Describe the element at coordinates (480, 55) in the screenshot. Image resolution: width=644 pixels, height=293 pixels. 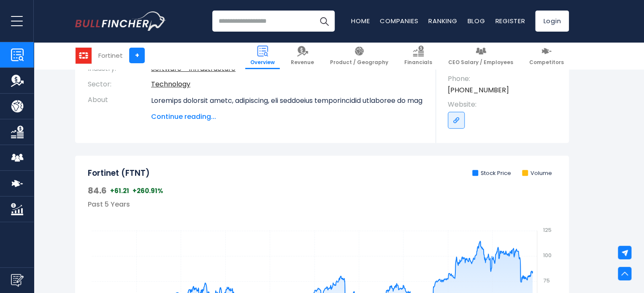
I see `a: CEO Salary / Employees` at that location.